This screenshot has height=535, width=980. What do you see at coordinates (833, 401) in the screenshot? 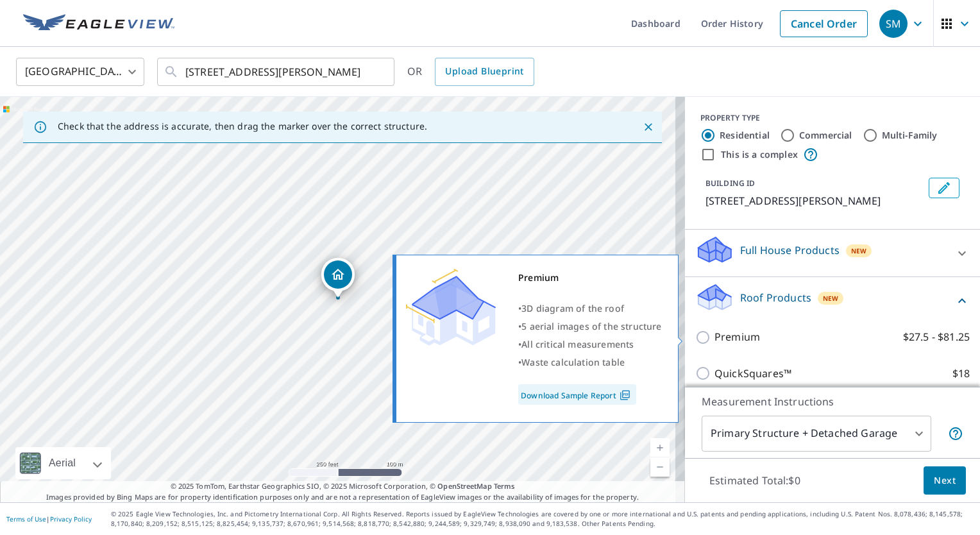
I see `p: Measurement Instructions` at bounding box center [833, 401].